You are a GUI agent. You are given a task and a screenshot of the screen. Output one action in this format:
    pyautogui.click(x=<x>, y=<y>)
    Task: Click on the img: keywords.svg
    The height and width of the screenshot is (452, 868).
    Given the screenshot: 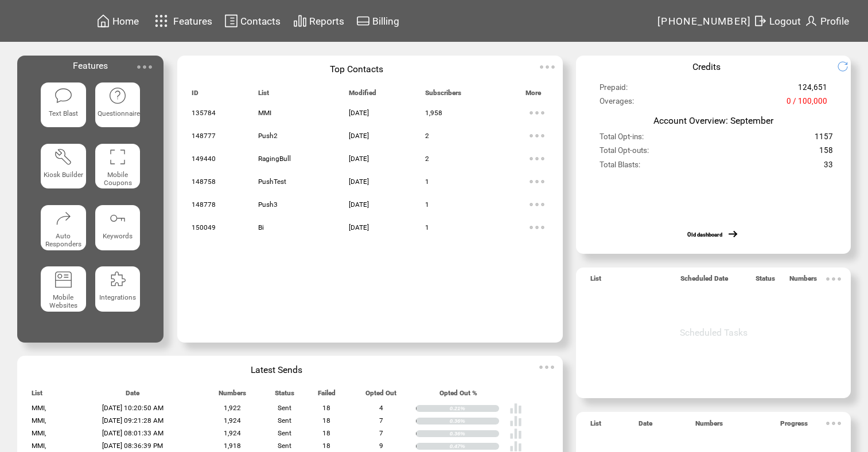 What is the action you would take?
    pyautogui.click(x=118, y=218)
    